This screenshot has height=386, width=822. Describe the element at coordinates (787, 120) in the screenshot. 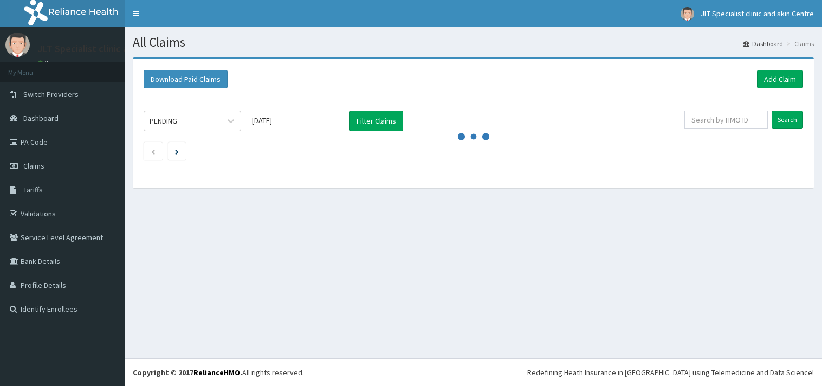

I see `input: Search` at that location.